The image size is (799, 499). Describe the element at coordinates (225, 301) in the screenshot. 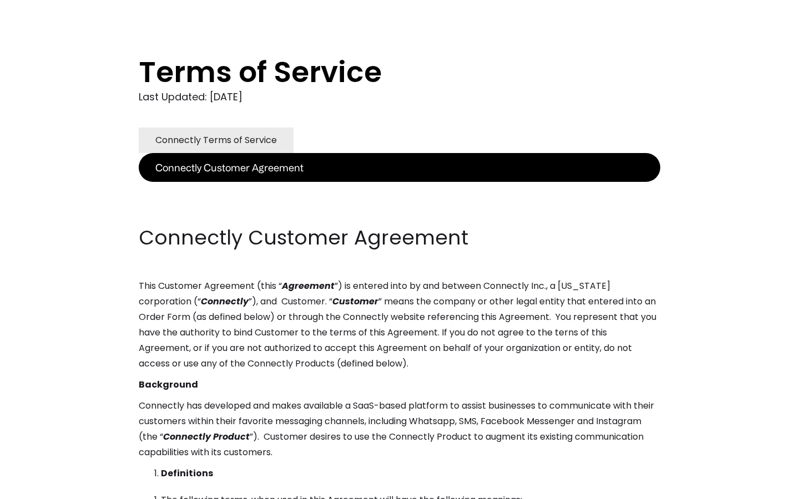

I see `em: Connectly` at that location.